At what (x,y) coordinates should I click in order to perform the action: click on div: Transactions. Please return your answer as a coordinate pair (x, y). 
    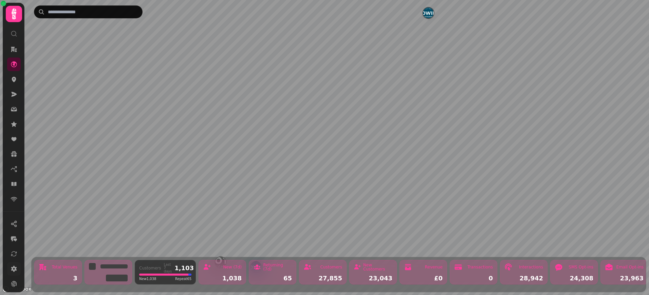
    Looking at the image, I should click on (480, 267).